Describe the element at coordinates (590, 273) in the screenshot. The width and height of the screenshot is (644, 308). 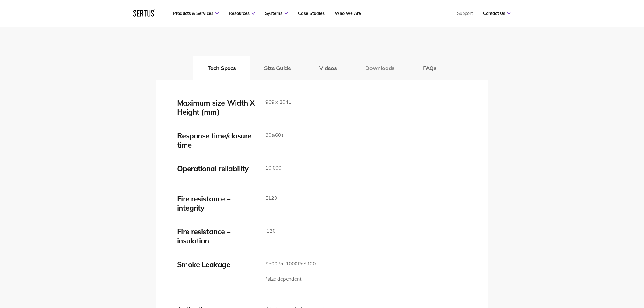
I see `div: Chat Widget` at that location.